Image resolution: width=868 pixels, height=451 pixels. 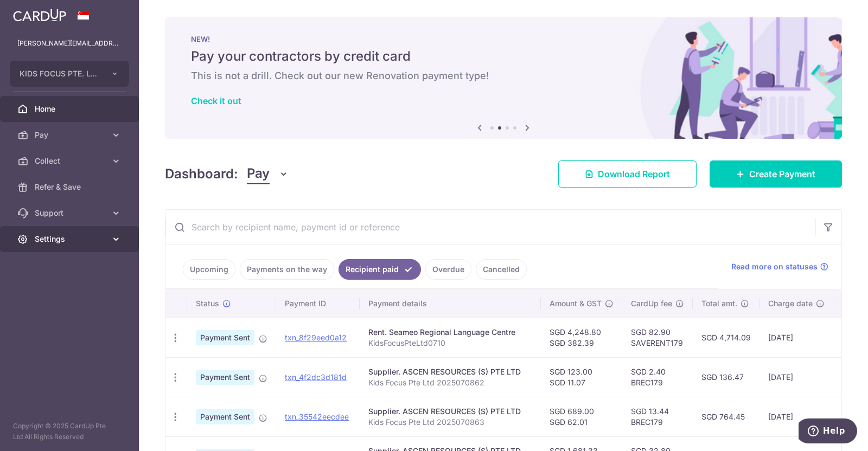 I want to click on span: Read more on statuses, so click(x=774, y=267).